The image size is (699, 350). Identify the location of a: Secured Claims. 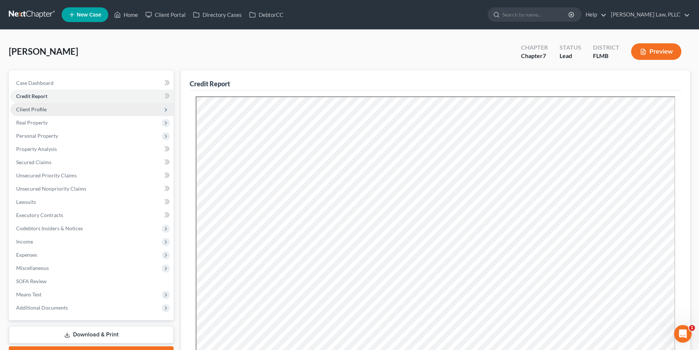
(92, 162).